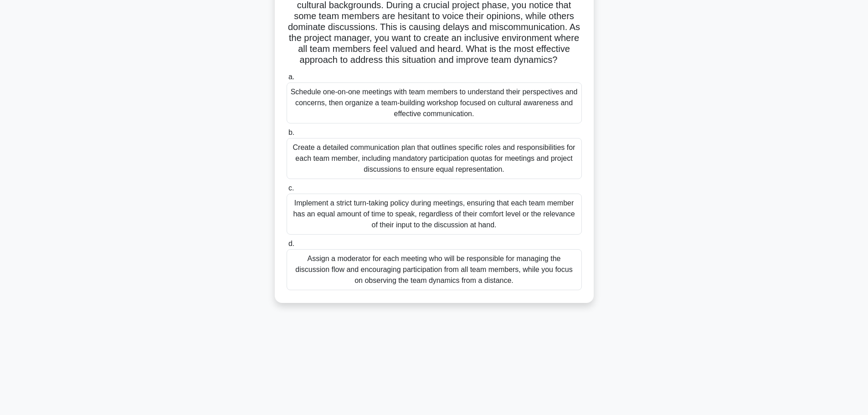  What do you see at coordinates (291, 76) in the screenshot?
I see `span: a.` at bounding box center [291, 76].